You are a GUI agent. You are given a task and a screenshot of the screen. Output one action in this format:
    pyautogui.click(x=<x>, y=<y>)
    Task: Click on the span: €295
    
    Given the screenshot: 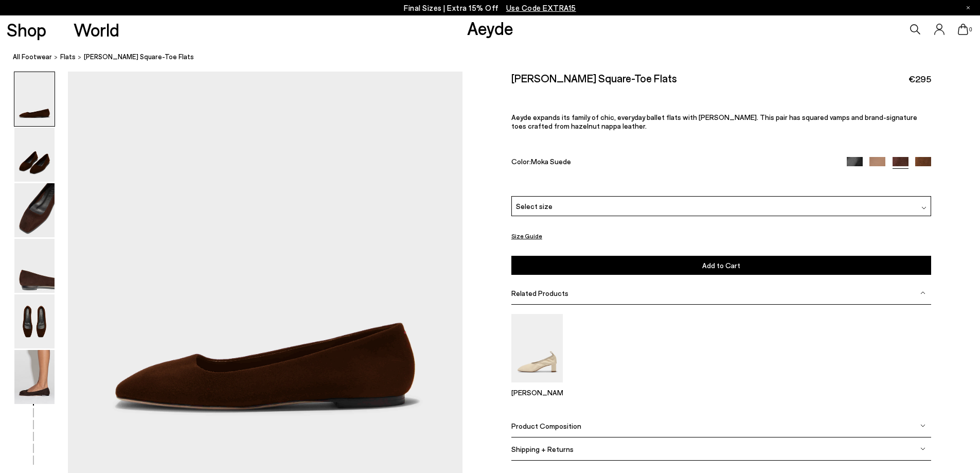 What is the action you would take?
    pyautogui.click(x=919, y=79)
    